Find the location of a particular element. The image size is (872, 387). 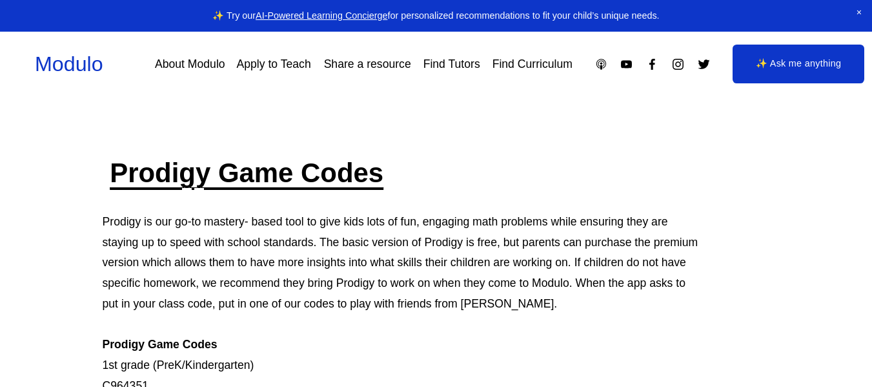

a: Instagram is located at coordinates (678, 64).